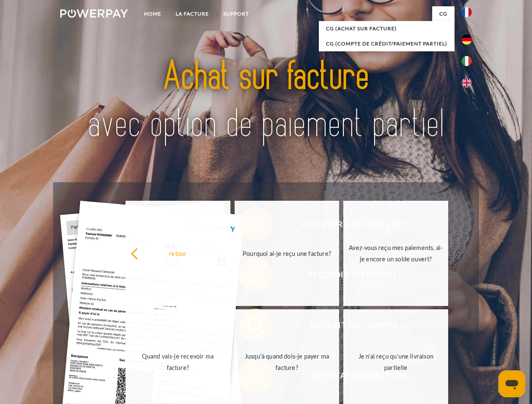 Image resolution: width=532 pixels, height=404 pixels. What do you see at coordinates (266, 100) in the screenshot?
I see `img: title-powerpay_fr.svg` at bounding box center [266, 100].